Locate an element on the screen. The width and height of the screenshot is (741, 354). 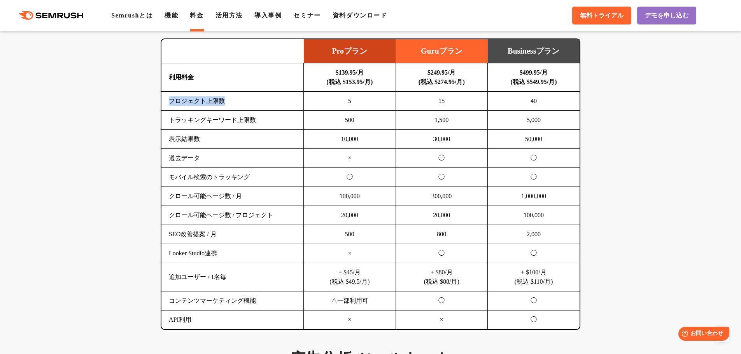
a: デモを申し込む is located at coordinates (667, 16).